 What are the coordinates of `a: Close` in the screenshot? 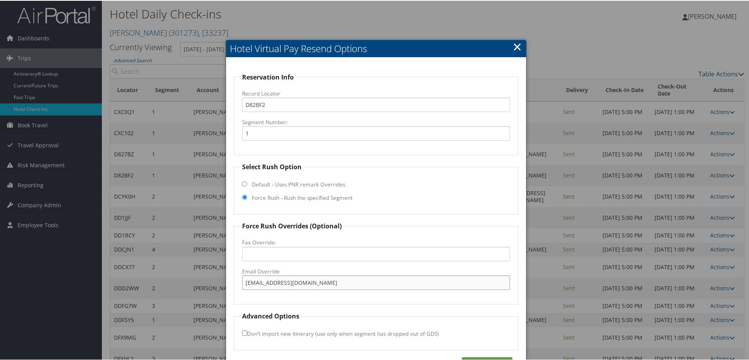 It's located at (517, 46).